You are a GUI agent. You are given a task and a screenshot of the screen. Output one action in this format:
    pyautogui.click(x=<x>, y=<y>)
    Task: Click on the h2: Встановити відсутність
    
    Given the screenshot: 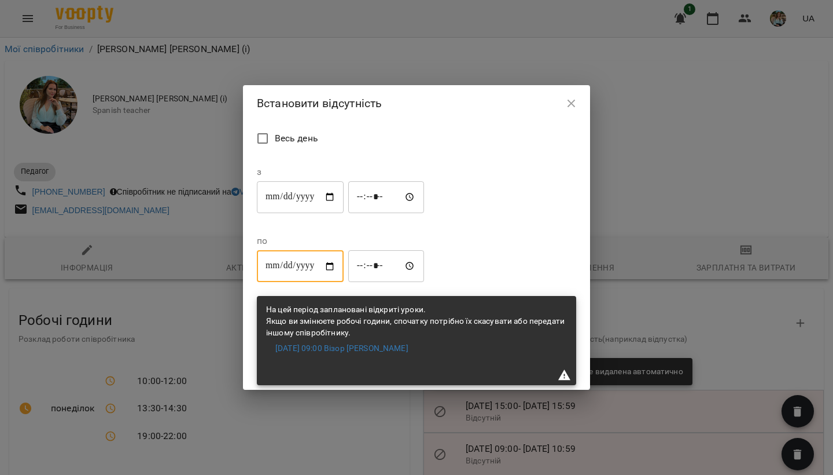 What is the action you would take?
    pyautogui.click(x=417, y=103)
    